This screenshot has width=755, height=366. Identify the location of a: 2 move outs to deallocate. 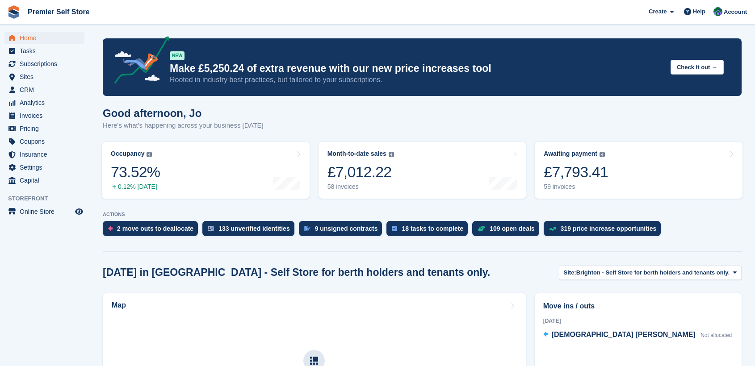
(152, 231).